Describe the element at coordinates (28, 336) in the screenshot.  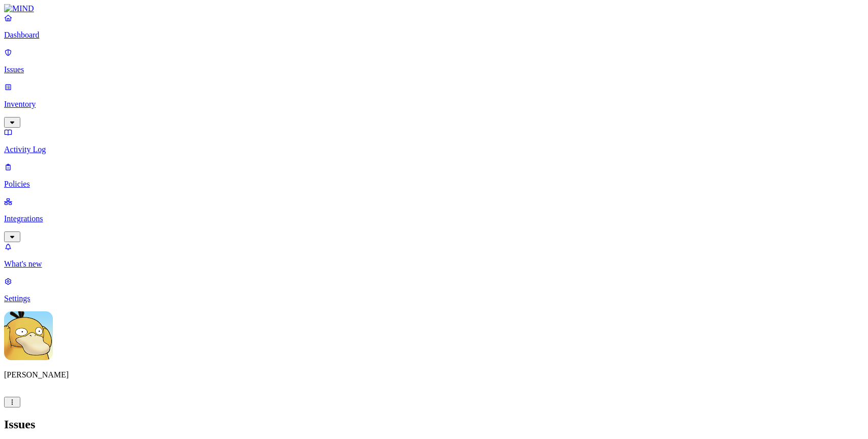
I see `img: Yuval Meshorer` at that location.